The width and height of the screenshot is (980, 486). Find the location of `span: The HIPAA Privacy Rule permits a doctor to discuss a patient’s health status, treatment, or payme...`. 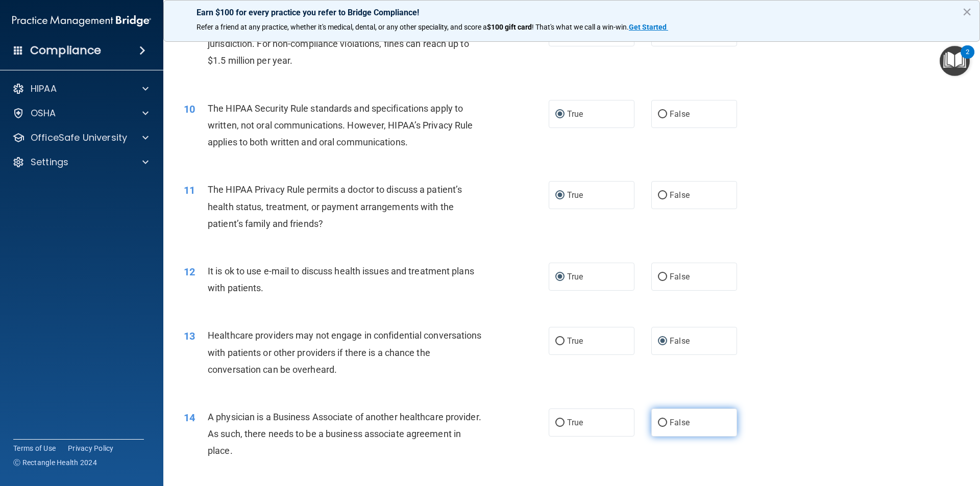

span: The HIPAA Privacy Rule permits a doctor to discuss a patient’s health status, treatment, or payme... is located at coordinates (334, 206).